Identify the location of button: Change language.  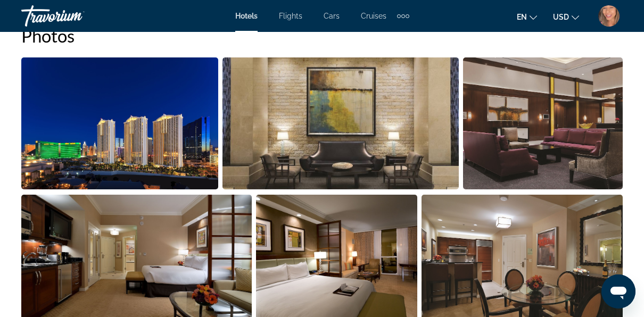
(526, 17).